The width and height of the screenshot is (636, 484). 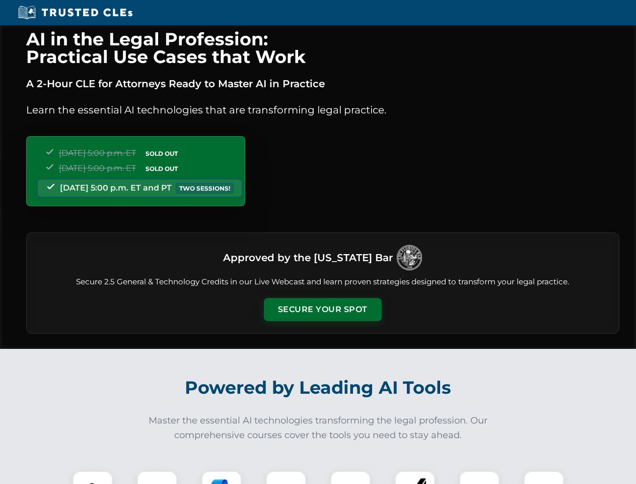 I want to click on p: Master the essential AI technologies transforming the legal profession. Our comprehensive courses..., so click(x=318, y=428).